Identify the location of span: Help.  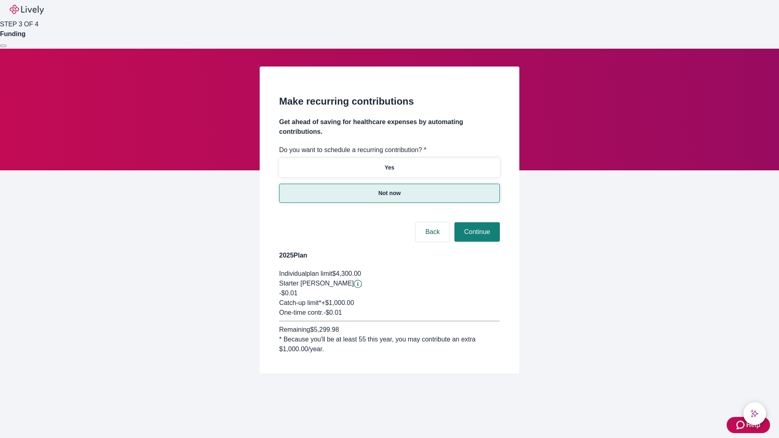
(753, 425).